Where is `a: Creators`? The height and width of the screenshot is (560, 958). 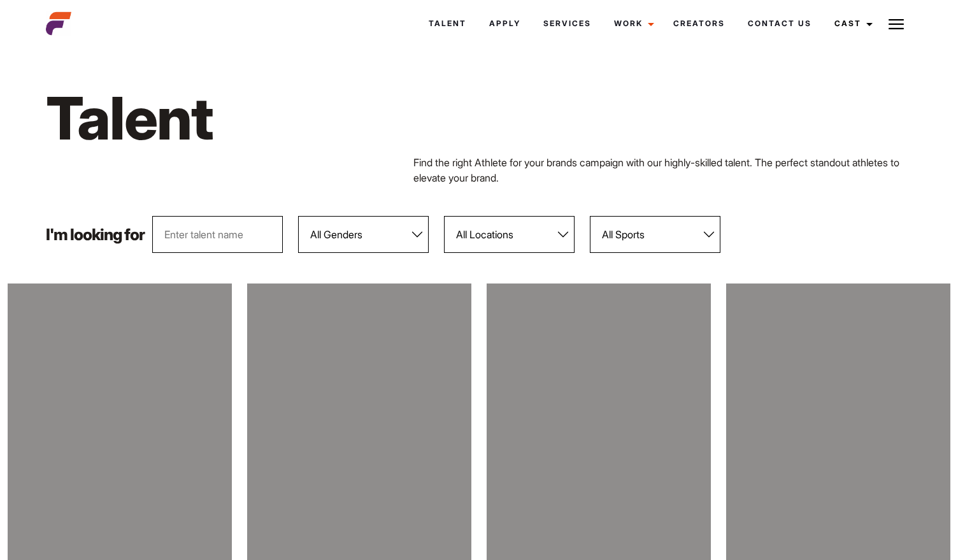
a: Creators is located at coordinates (699, 24).